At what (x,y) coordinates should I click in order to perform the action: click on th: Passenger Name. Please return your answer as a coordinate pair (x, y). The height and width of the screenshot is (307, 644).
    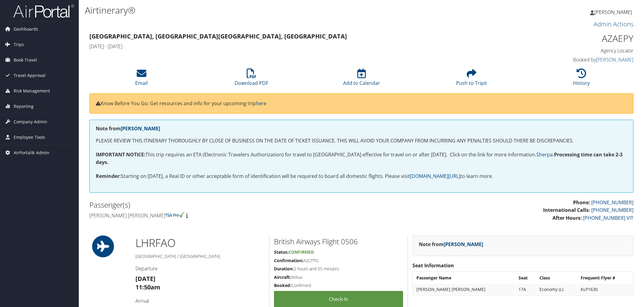
    Looking at the image, I should click on (463, 278).